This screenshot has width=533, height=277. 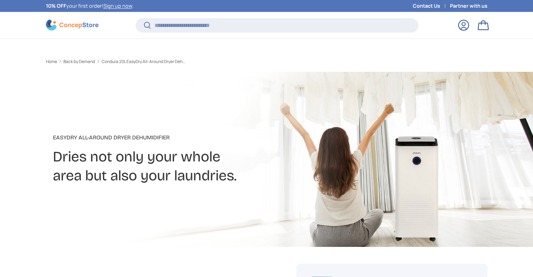 I want to click on a: Sign up now, so click(x=118, y=6).